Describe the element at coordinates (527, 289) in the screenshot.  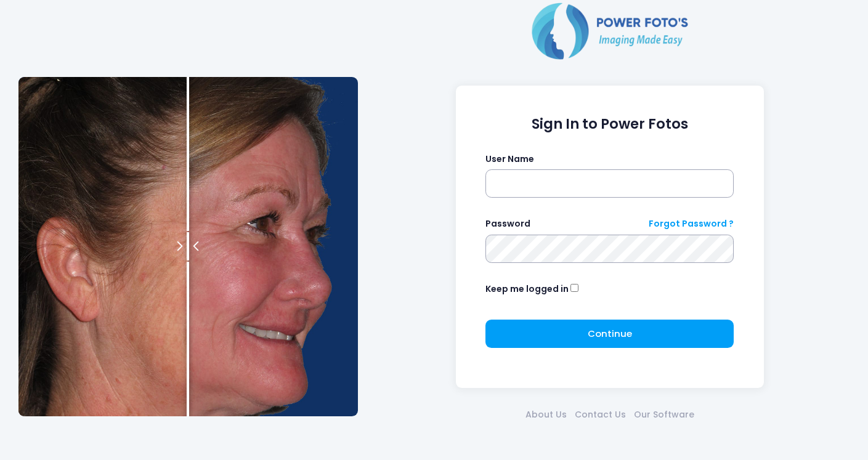
I see `label: Keep me logged in` at that location.